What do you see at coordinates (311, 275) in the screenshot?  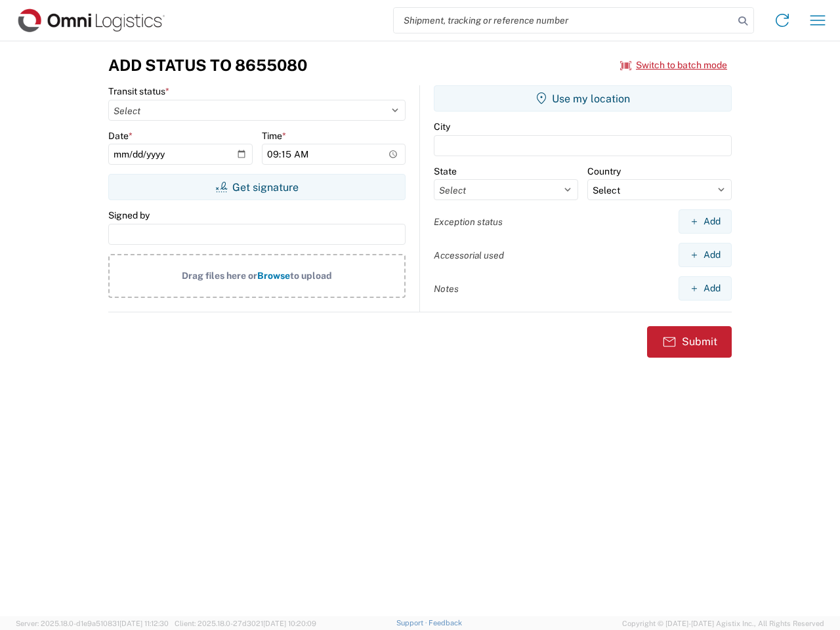 I see `span: to upload` at bounding box center [311, 275].